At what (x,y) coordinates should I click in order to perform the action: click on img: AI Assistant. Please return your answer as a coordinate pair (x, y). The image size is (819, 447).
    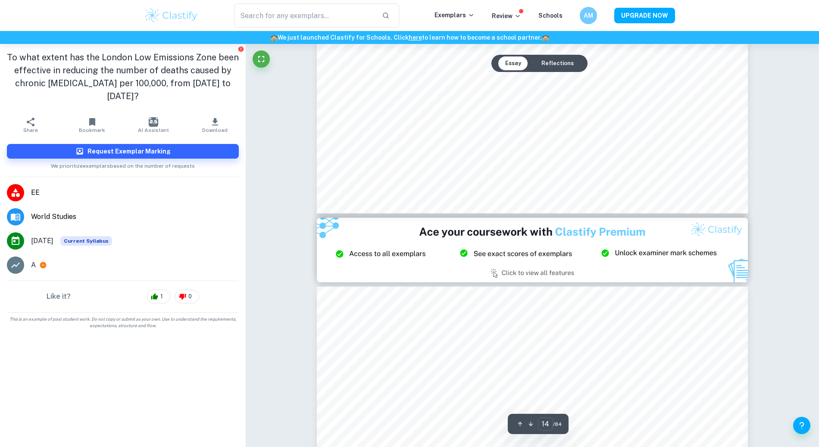
    Looking at the image, I should click on (153, 122).